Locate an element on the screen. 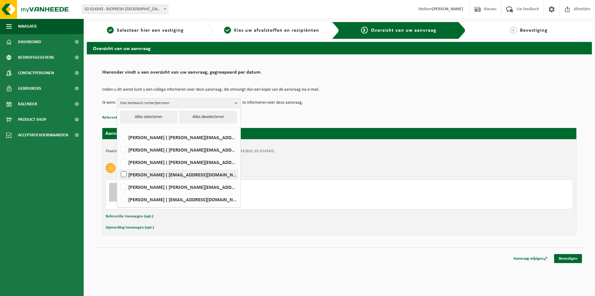 The width and height of the screenshot is (595, 296). span: 02-014343 - BIOFRESH BELGIUM - GAVERE is located at coordinates (125, 9).